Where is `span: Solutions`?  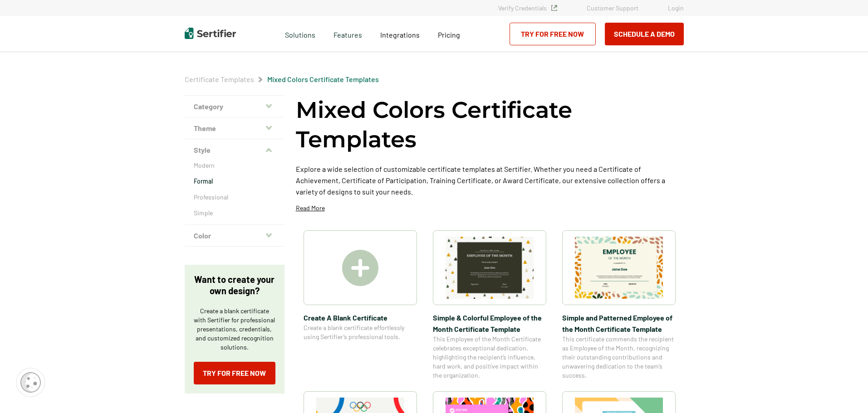 span: Solutions is located at coordinates (300, 34).